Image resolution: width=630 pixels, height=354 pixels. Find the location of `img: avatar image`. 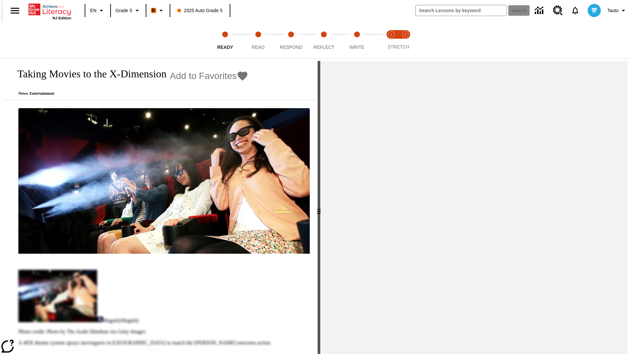

img: avatar image is located at coordinates (594, 10).